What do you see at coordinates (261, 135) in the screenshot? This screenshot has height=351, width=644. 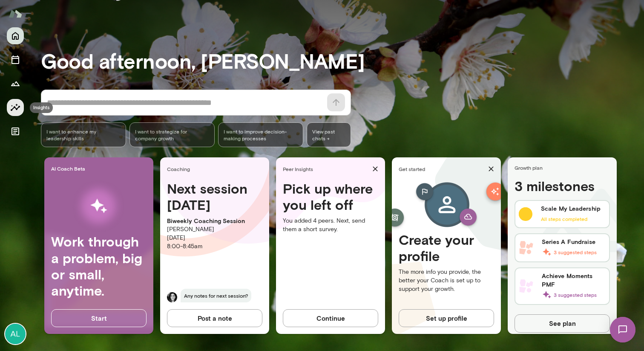 I see `div: I want to improve decision-making processes` at bounding box center [261, 135].